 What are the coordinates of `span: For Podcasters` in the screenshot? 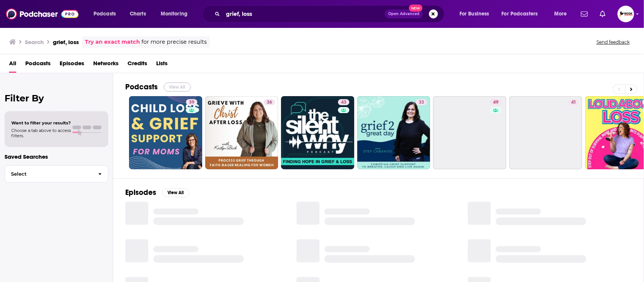 It's located at (520, 14).